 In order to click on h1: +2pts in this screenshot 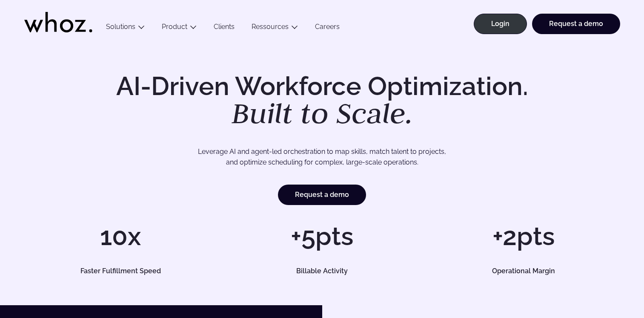, I will do `click(523, 236)`.